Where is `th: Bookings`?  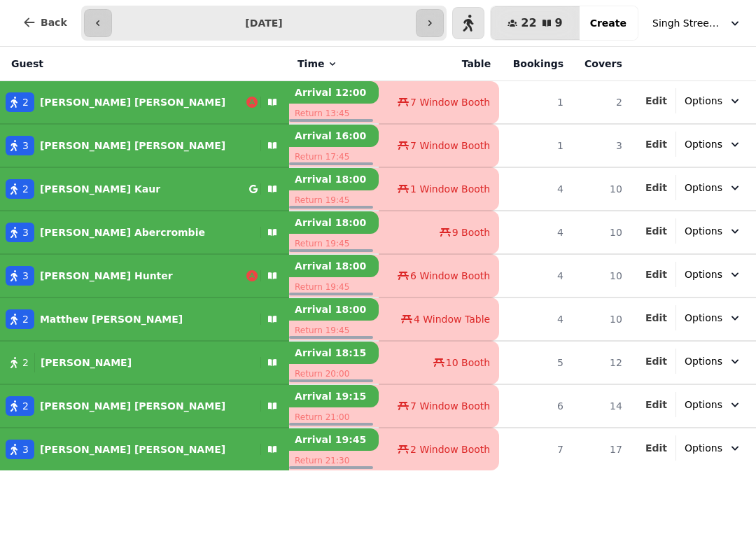 th: Bookings is located at coordinates (536, 64).